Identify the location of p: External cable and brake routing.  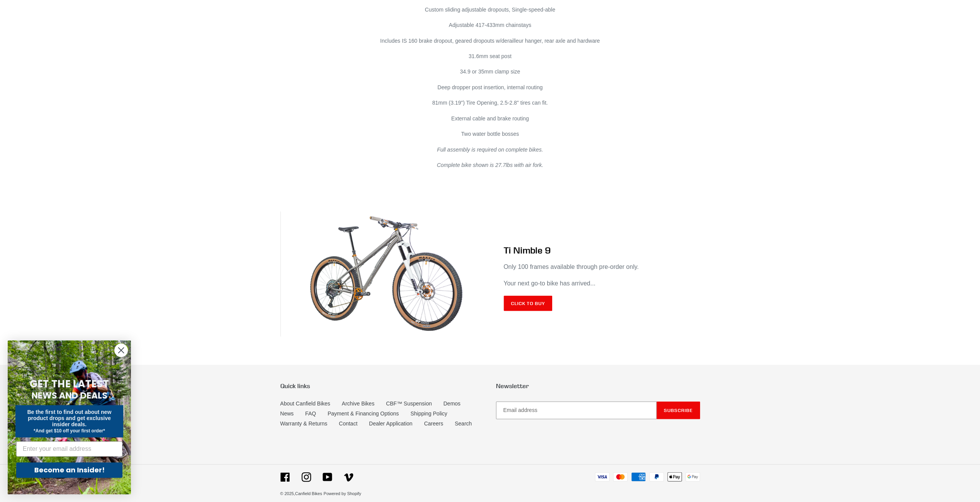
(490, 118).